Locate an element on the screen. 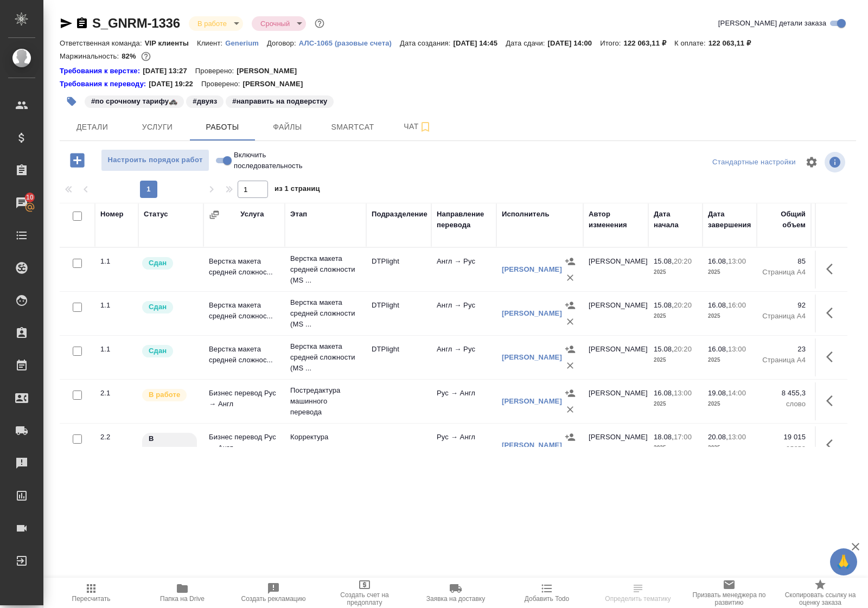 This screenshot has width=868, height=608. p: 8 455,3 is located at coordinates (784, 393).